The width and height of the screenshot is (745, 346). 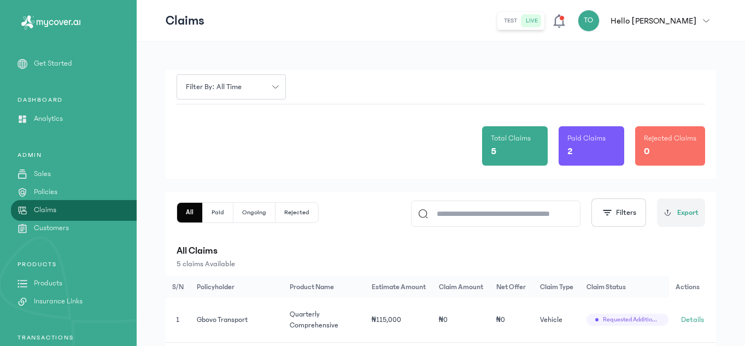 What do you see at coordinates (231, 87) in the screenshot?
I see `button: Filter by: all time` at bounding box center [231, 87].